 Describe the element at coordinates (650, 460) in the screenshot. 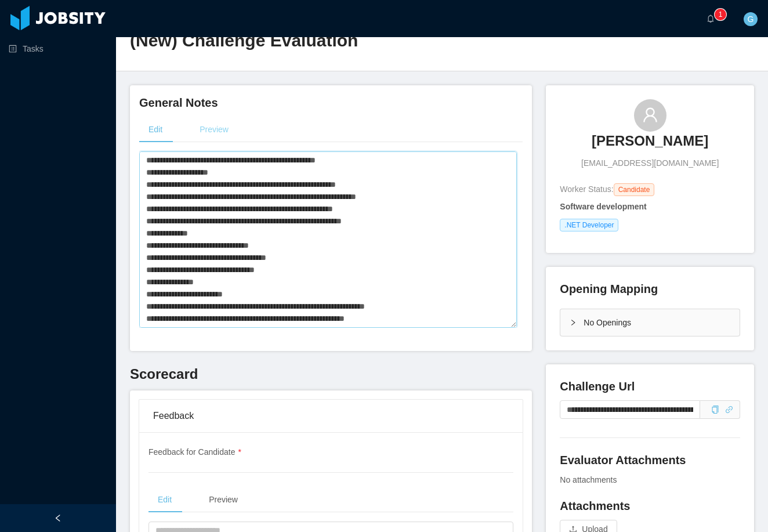

I see `h4: Evaluator Attachments` at that location.